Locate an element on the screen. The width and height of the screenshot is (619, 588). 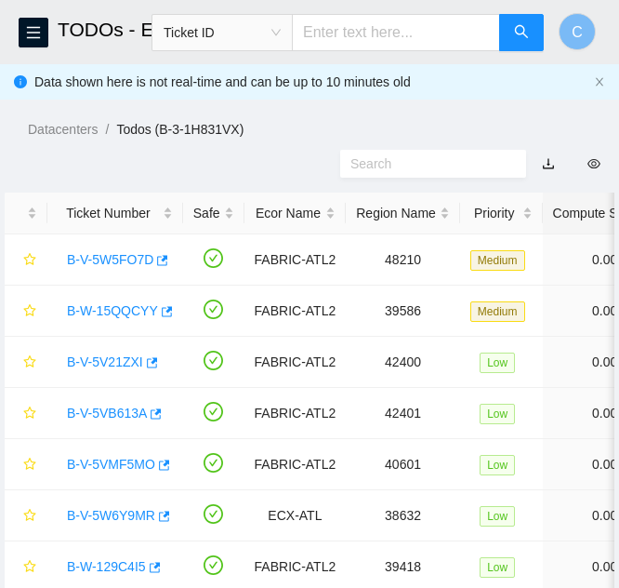
td: 39586 is located at coordinates (403, 310).